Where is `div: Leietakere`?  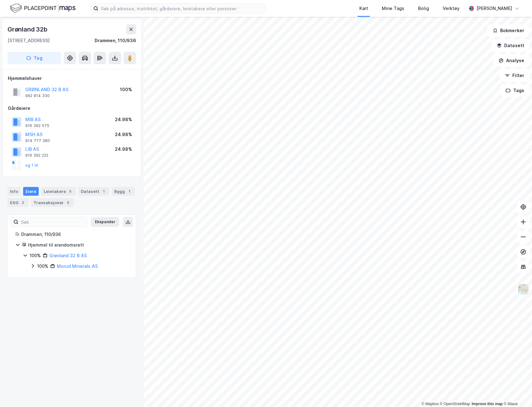
div: Leietakere is located at coordinates (58, 192).